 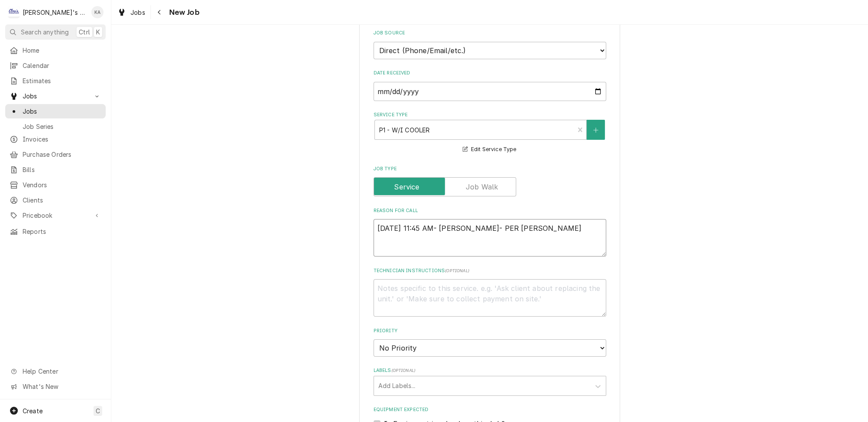 What do you see at coordinates (490, 381) in the screenshot?
I see `div: Labels` at bounding box center [490, 381].